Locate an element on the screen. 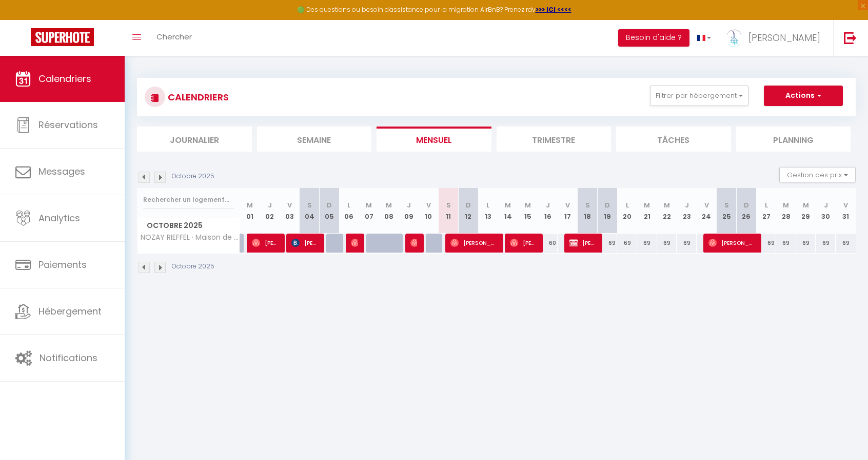 The height and width of the screenshot is (460, 868). th: 21 is located at coordinates (647, 210).